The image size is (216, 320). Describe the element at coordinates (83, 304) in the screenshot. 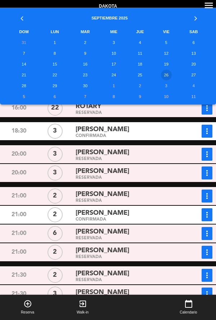

I see `i: exit_to_app` at that location.